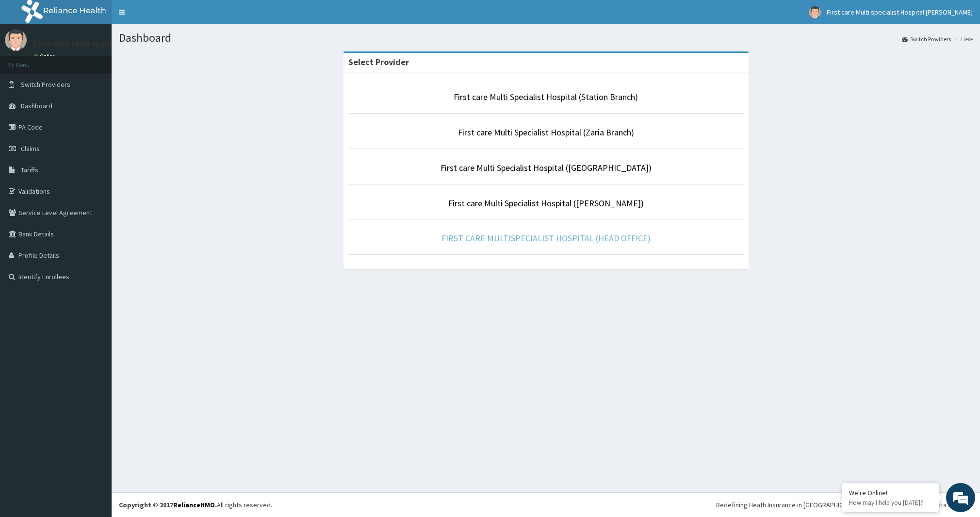 Image resolution: width=980 pixels, height=517 pixels. Describe the element at coordinates (168, 505) in the screenshot. I see `strong: Copyright © 2017 .` at that location.